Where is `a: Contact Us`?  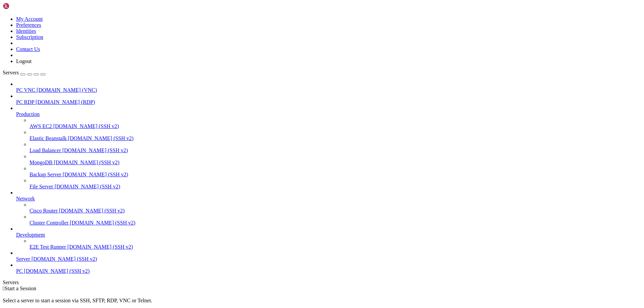
a: Contact Us is located at coordinates (28, 49).